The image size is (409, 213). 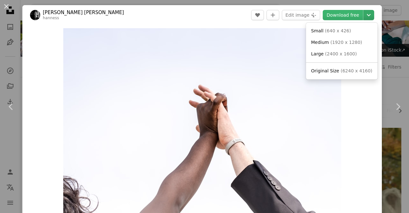 What do you see at coordinates (317, 31) in the screenshot?
I see `span: Small` at bounding box center [317, 31].